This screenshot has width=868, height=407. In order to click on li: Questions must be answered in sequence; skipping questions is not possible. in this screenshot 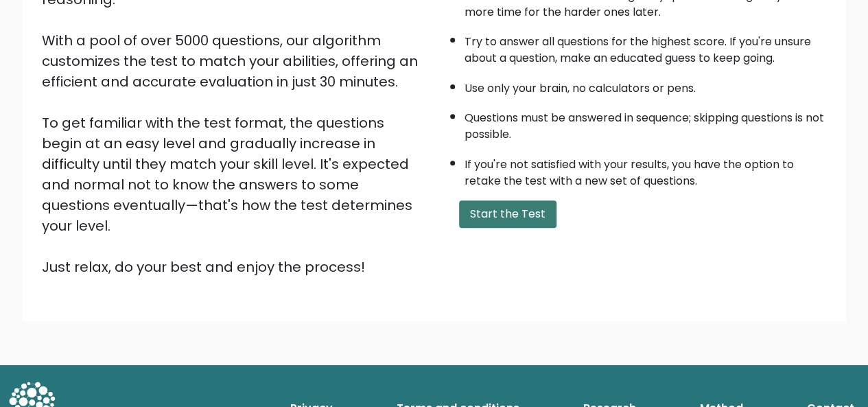, I will do `click(645, 123)`.